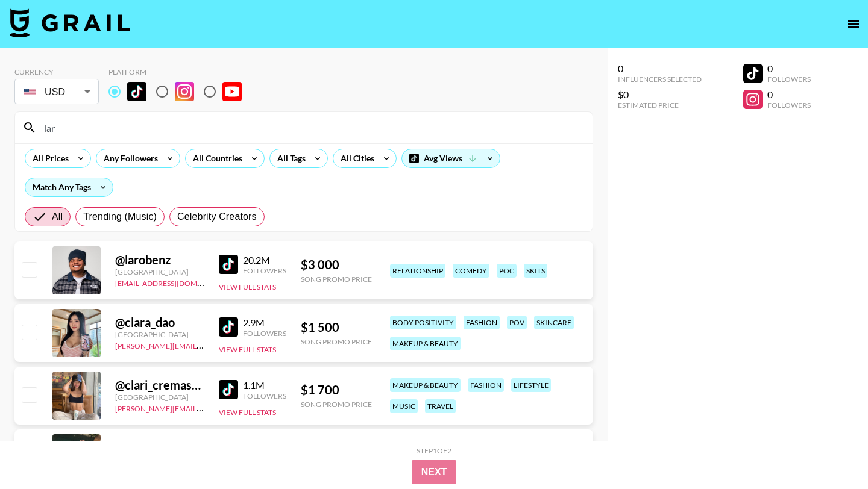 The width and height of the screenshot is (868, 489). Describe the element at coordinates (517, 322) in the screenshot. I see `div: pov` at that location.